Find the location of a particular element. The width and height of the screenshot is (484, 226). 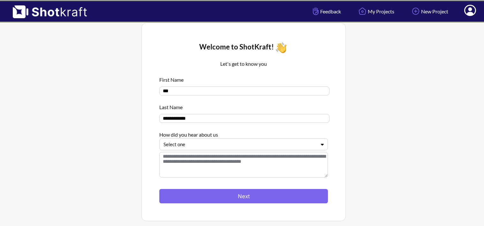

div: First Name is located at coordinates (243, 78).